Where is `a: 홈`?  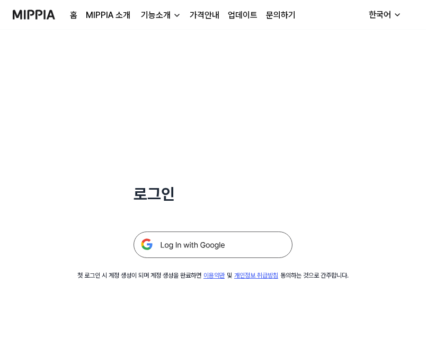
a: 홈 is located at coordinates (74, 15).